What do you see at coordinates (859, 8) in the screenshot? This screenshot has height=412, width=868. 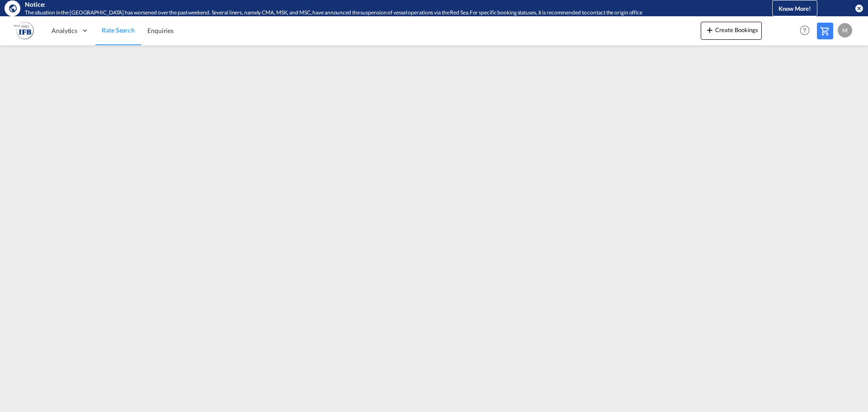 I see `md-icon: icon-close-circle` at bounding box center [859, 8].